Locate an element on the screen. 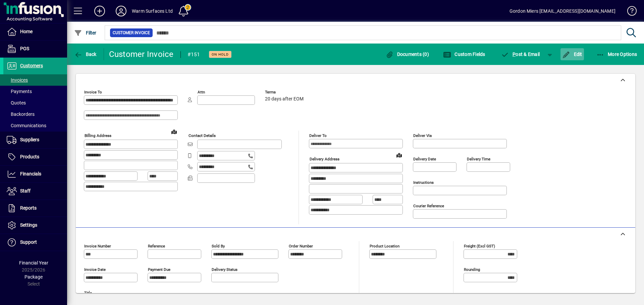  mat-label: Deliver To is located at coordinates (318, 136).